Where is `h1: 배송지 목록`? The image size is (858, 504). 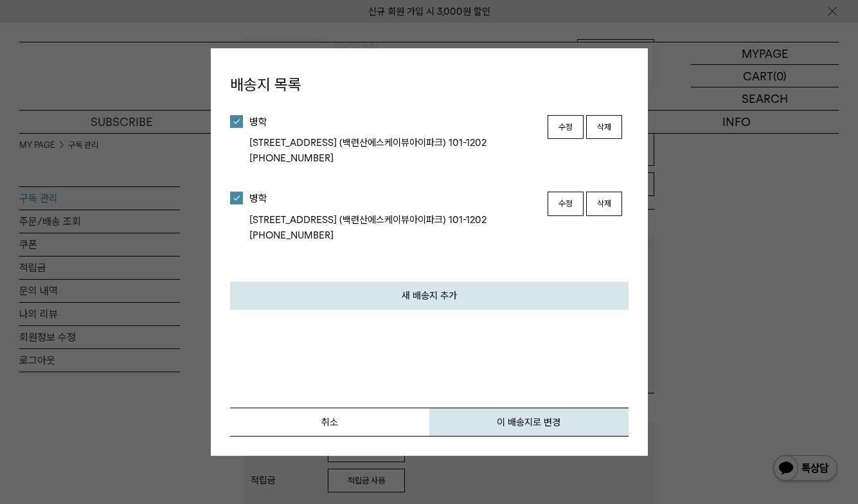 h1: 배송지 목록 is located at coordinates (429, 85).